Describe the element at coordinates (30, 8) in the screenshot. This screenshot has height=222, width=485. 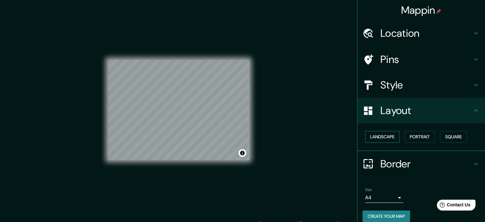
I see `span: Contact Us` at that location.